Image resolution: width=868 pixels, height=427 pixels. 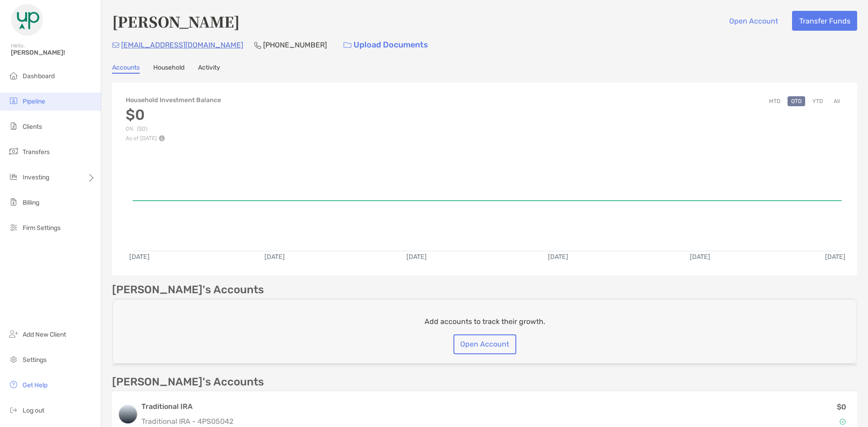 I want to click on img: button icon, so click(x=348, y=45).